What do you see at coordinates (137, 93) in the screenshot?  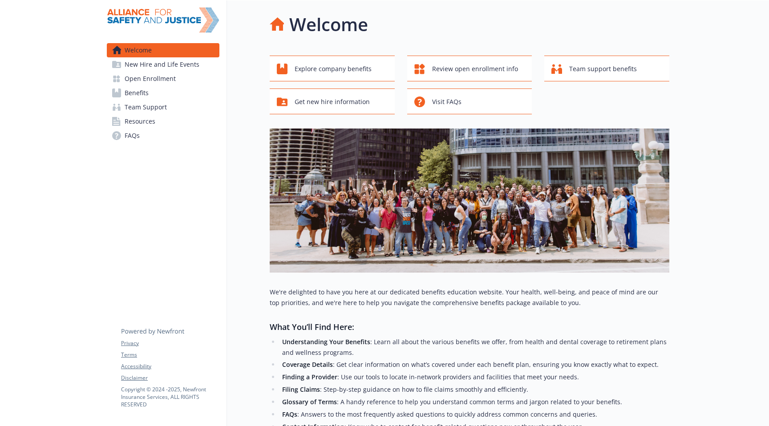 I see `span: Benefits` at bounding box center [137, 93].